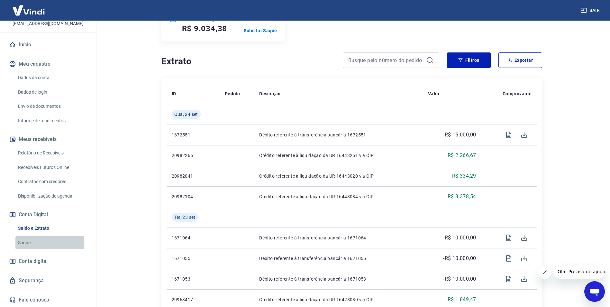  Describe the element at coordinates (469, 60) in the screenshot. I see `button: Filtros` at that location.